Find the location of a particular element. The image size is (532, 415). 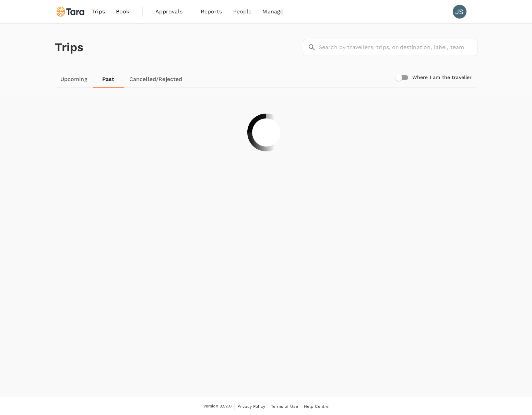

a: Help Centre is located at coordinates (316, 407).